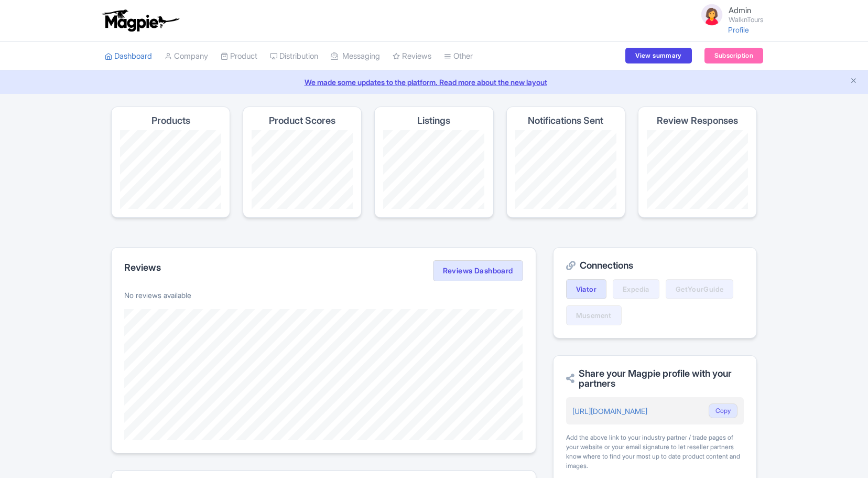  Describe the element at coordinates (478, 271) in the screenshot. I see `a: Reviews Dashboard` at that location.